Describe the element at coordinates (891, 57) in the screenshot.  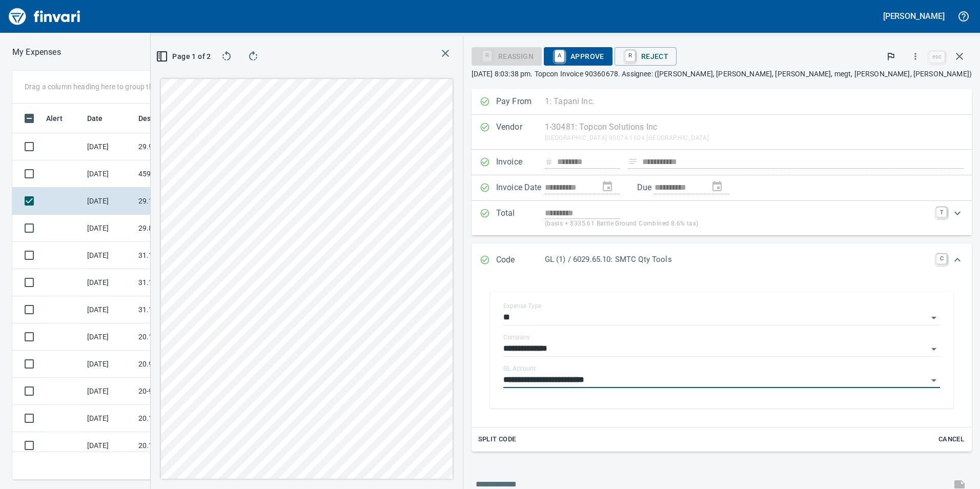
I see `button: Flag` at that location.